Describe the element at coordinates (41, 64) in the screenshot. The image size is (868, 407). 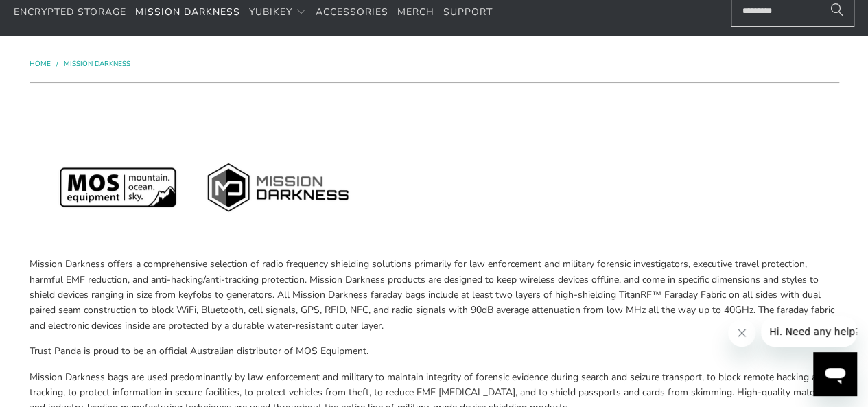
I see `a: Home` at that location.